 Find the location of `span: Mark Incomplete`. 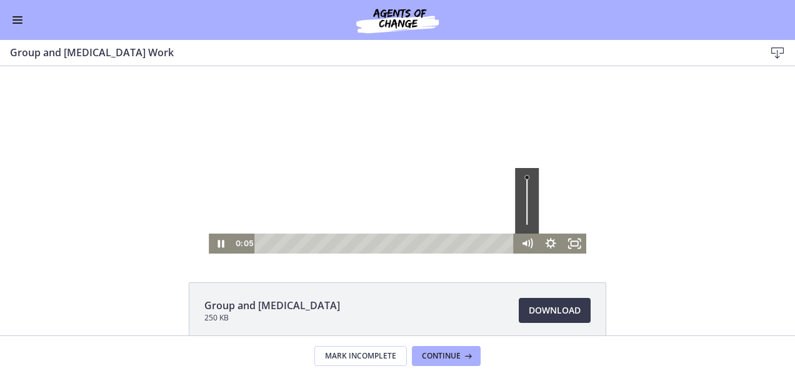

span: Mark Incomplete is located at coordinates (361, 356).